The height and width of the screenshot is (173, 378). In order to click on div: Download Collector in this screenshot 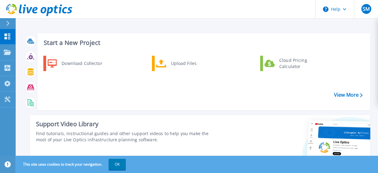, I will do `click(81, 63)`.